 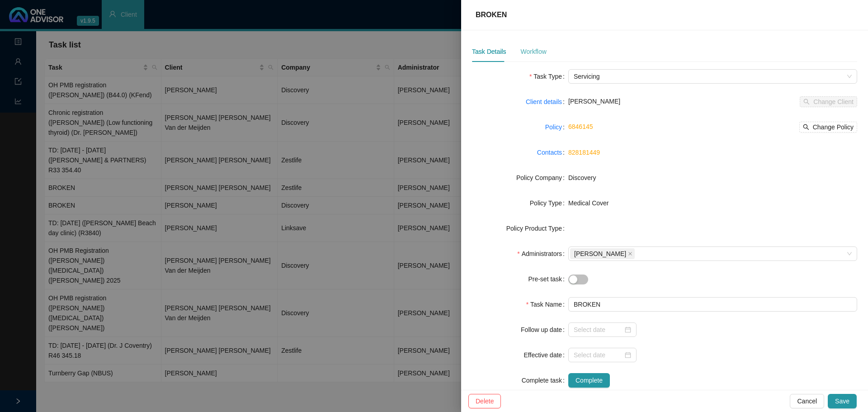 What do you see at coordinates (549, 203) in the screenshot?
I see `label: Policy Type` at bounding box center [549, 203].